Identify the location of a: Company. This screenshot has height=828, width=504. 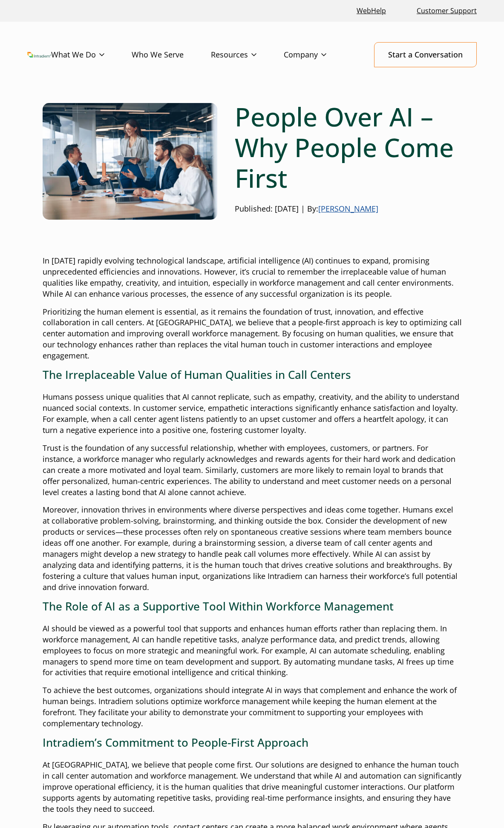
(319, 55).